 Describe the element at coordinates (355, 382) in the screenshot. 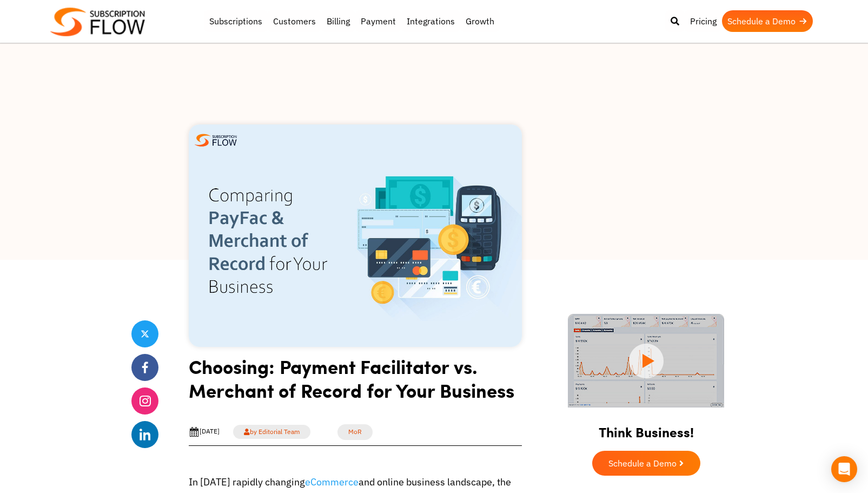

I see `h1: Choosing: Payment Facilitator vs. Merchant of Record for Your Business` at that location.